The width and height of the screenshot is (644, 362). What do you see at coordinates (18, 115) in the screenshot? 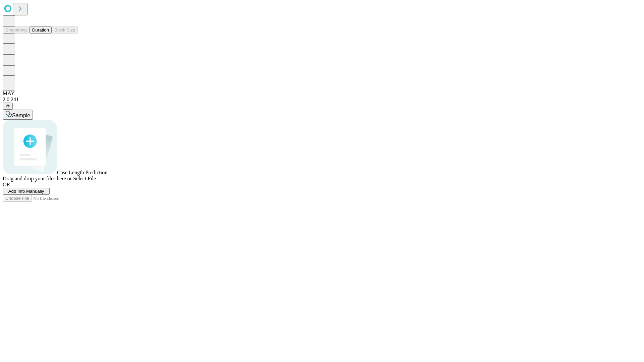
I see `button: Sample` at bounding box center [18, 115].